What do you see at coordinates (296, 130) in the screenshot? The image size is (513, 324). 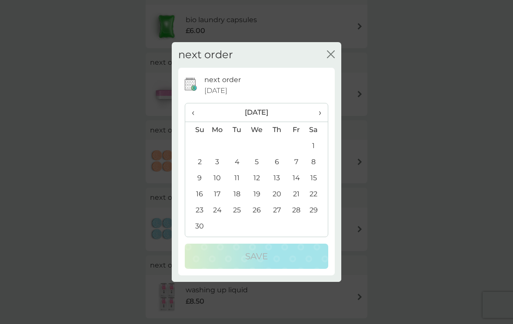 I see `th: Fr` at bounding box center [296, 130].